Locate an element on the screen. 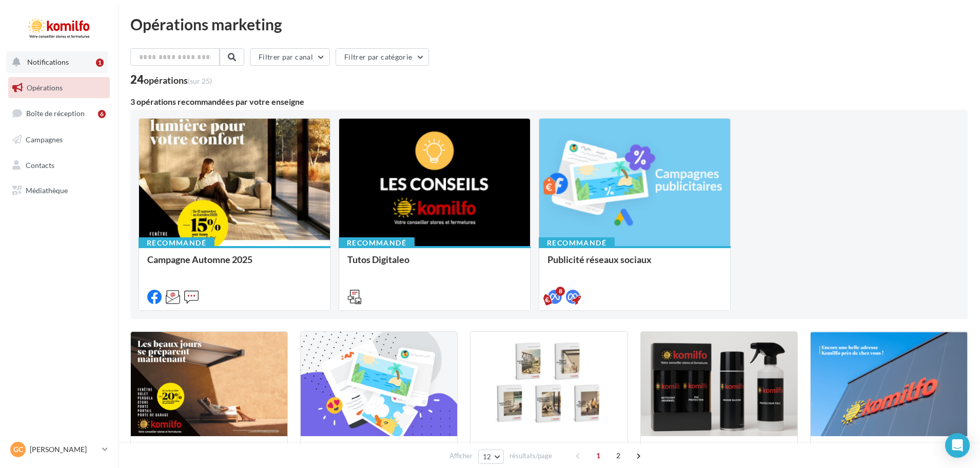  span: Notifications is located at coordinates (48, 62).